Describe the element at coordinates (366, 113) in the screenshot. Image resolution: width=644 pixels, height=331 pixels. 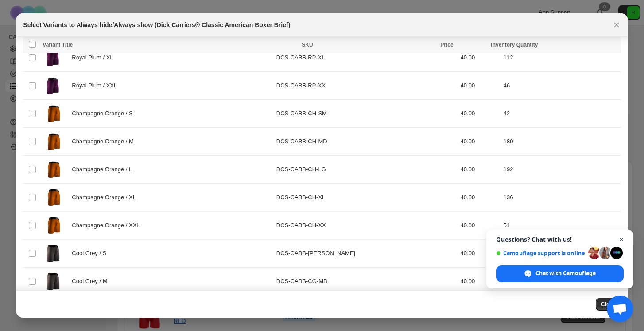
I see `td: DCS-CABB-CH-SM` at that location.